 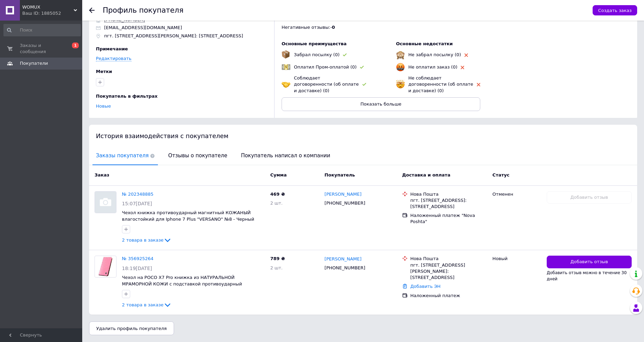 What do you see at coordinates (424, 43) in the screenshot?
I see `span: Основные недостатки` at bounding box center [424, 43].